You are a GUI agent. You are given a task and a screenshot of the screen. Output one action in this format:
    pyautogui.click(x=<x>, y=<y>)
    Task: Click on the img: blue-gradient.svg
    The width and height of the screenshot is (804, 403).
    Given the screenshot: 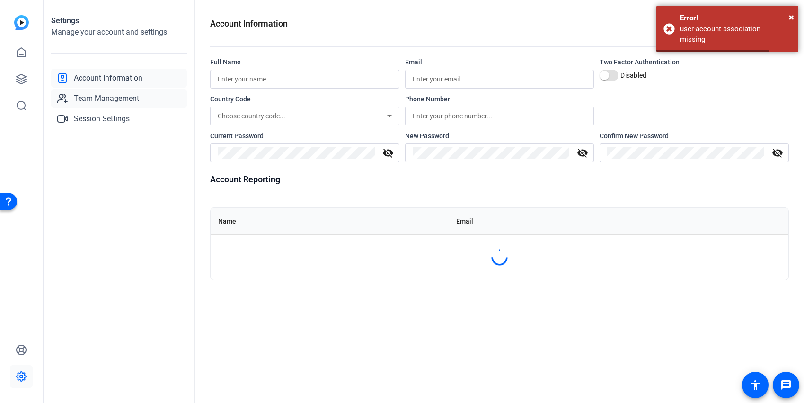 What is the action you would take?
    pyautogui.click(x=21, y=22)
    